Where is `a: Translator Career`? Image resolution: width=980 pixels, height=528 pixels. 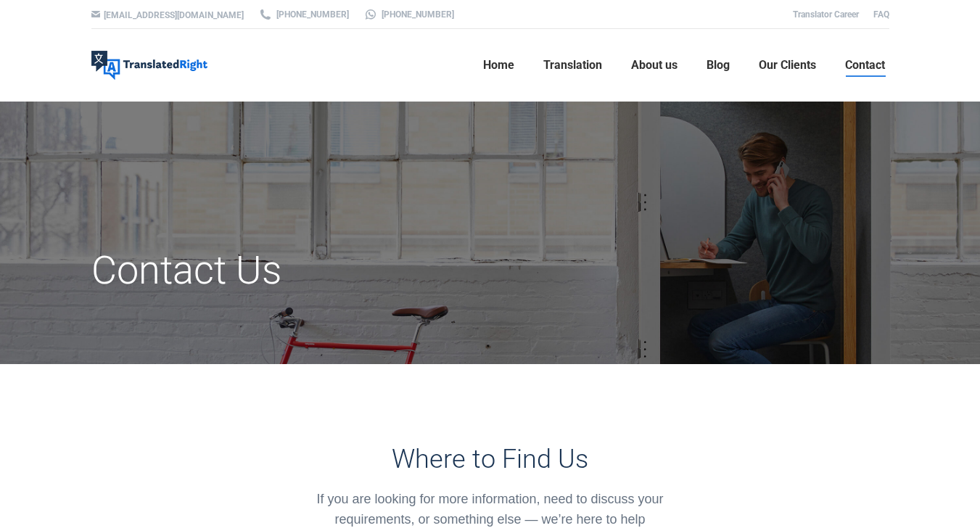 a: Translator Career is located at coordinates (825, 15).